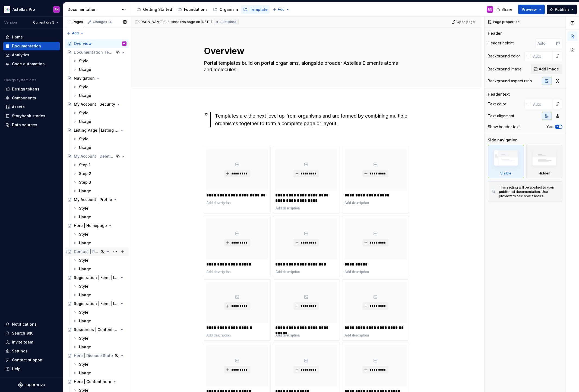  I want to click on div: Registration | Form | Login-Register, so click(96, 304).